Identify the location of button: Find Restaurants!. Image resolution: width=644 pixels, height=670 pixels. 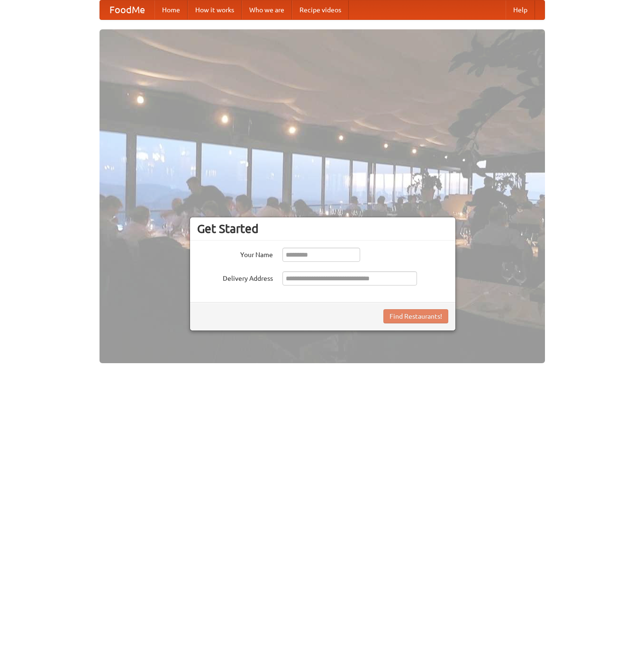
(416, 316).